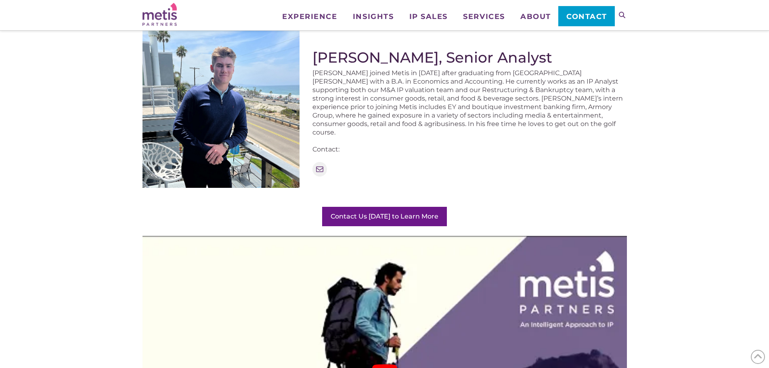 The width and height of the screenshot is (769, 368). Describe the element at coordinates (159, 14) in the screenshot. I see `img: Metis Partners` at that location.